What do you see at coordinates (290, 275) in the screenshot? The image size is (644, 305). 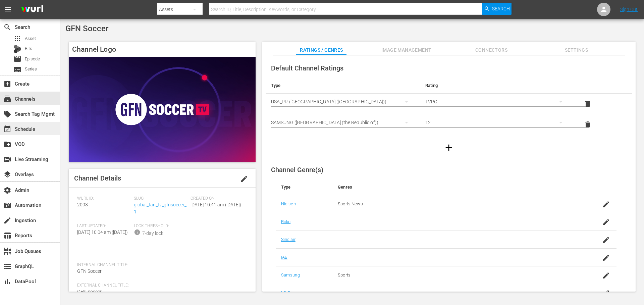 I see `a: Samsung` at bounding box center [290, 275].